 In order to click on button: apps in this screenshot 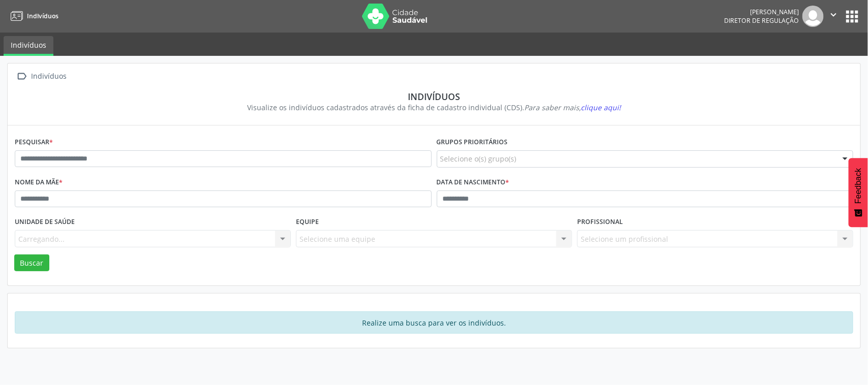, I will do `click(852, 16)`.